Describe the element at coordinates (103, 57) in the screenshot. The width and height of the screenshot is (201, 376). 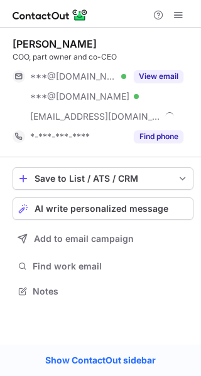
I see `div: COO, part owner and co-CEO` at that location.